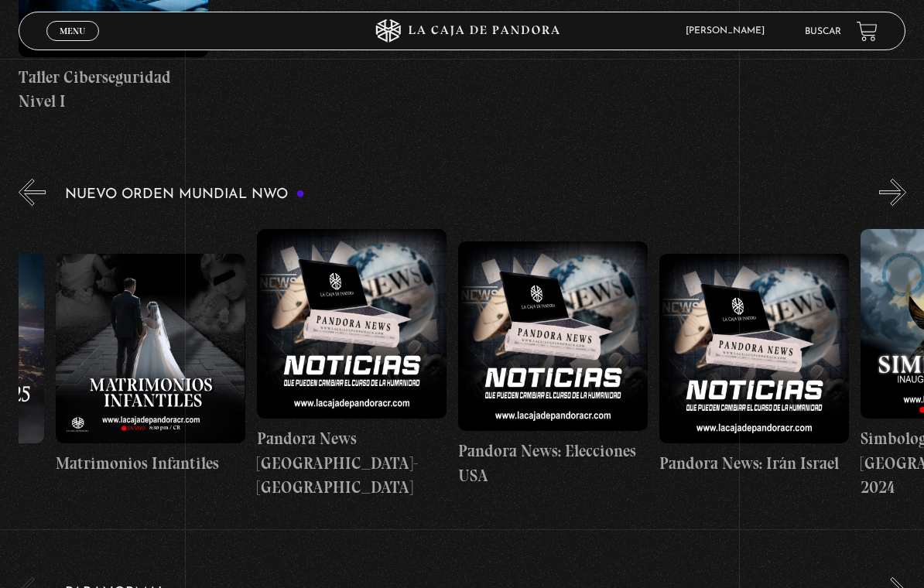 The image size is (924, 588). Describe the element at coordinates (892, 192) in the screenshot. I see `button: Next` at that location.